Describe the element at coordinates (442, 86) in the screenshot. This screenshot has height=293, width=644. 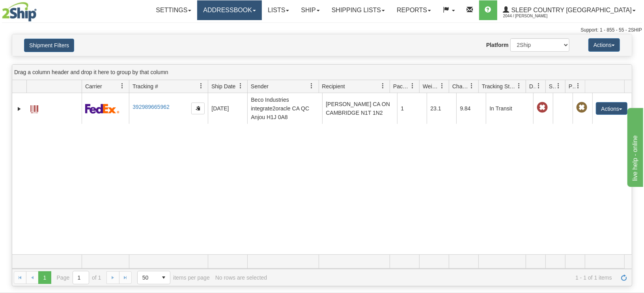
I see `a: Weight filter column settings` at that location.